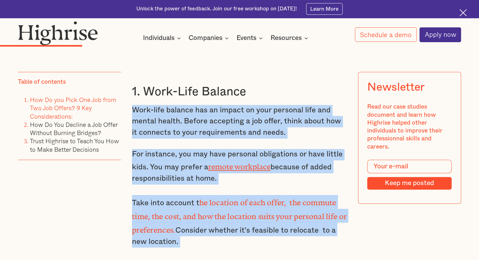 This screenshot has width=479, height=260. What do you see at coordinates (409, 183) in the screenshot?
I see `input: Keep me posted` at bounding box center [409, 183].